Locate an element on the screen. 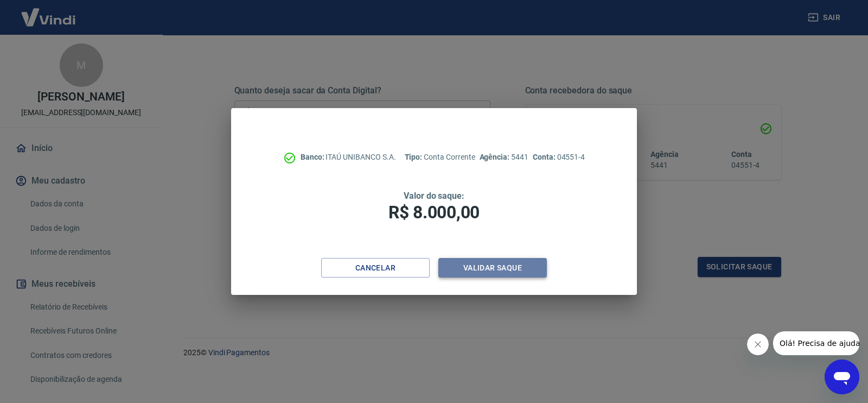 Image resolution: width=868 pixels, height=403 pixels. button: Validar saque is located at coordinates (493, 268).